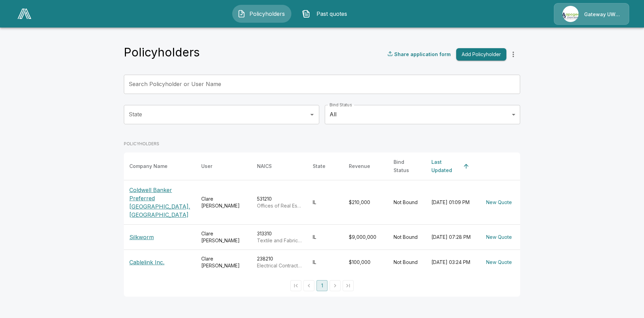 The image size is (644, 318). Describe the element at coordinates (360, 167) in the screenshot. I see `div: Revenue` at that location.